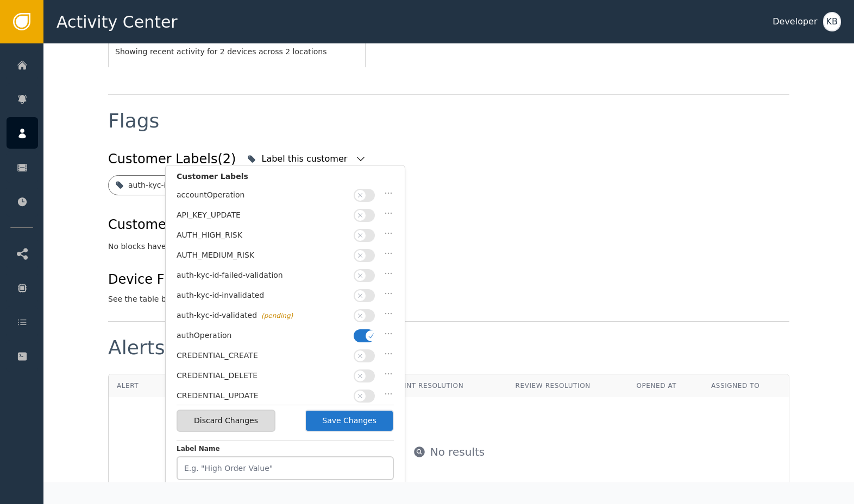  What do you see at coordinates (746, 386) in the screenshot?
I see `th: Assigned To` at bounding box center [746, 386].